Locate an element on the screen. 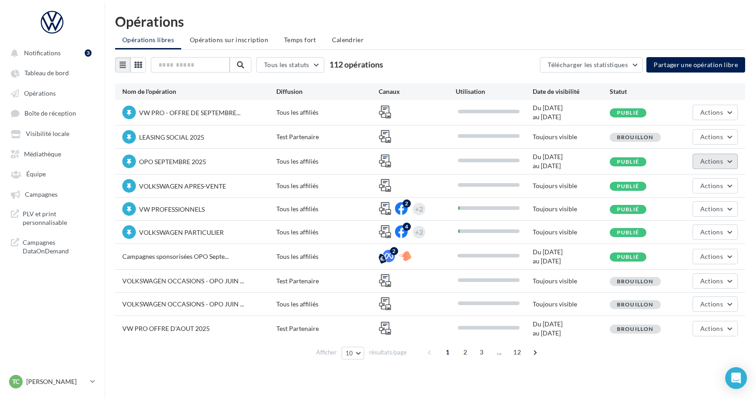 The image size is (756, 398). span: 112 opérations is located at coordinates (356, 64).